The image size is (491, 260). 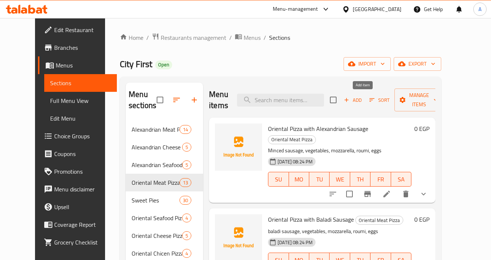 I want to click on a: Coverage Report, so click(x=77, y=224).